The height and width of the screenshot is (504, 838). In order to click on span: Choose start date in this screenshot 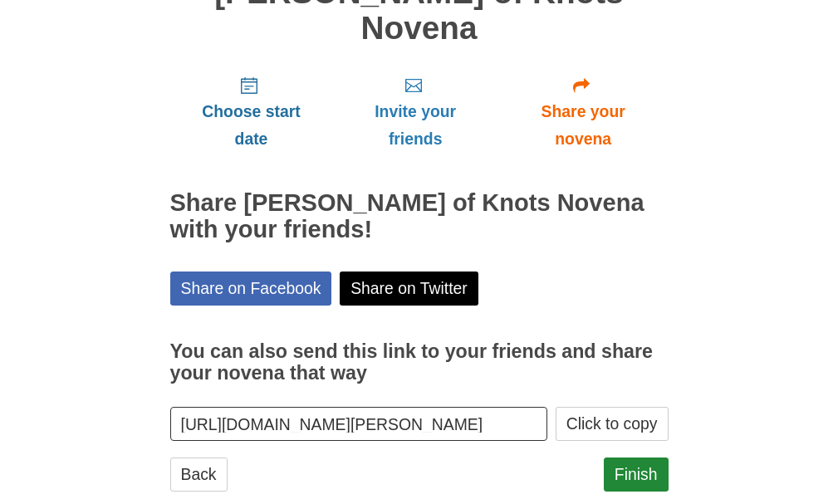, I will do `click(252, 126)`.